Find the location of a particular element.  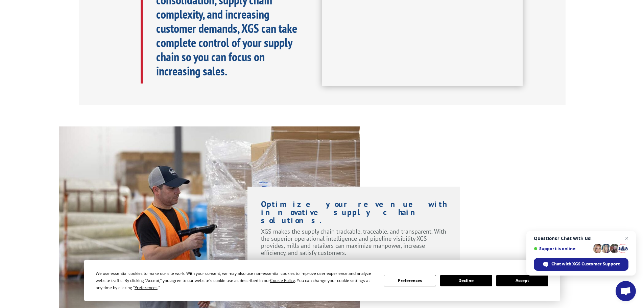

span: Cookie Policy is located at coordinates (283, 280).